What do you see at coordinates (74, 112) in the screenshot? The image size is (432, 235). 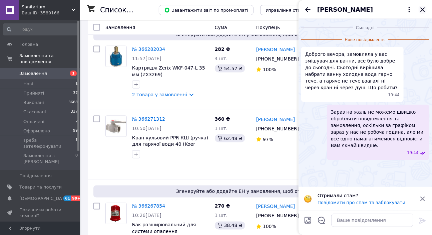 I see `span: 337` at bounding box center [74, 112].